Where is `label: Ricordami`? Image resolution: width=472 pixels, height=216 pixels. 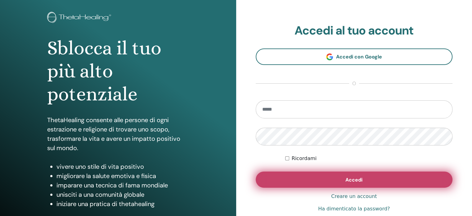
label: Ricordami is located at coordinates (304, 158).